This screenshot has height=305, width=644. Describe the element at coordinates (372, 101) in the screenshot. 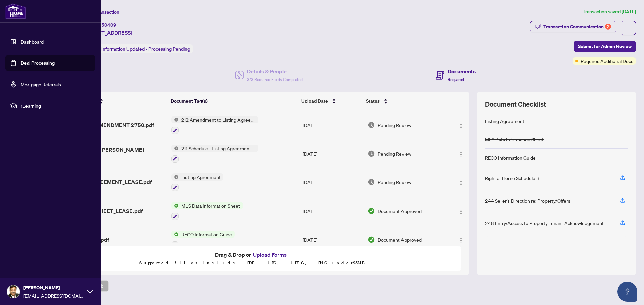

I see `span: Status` at that location.